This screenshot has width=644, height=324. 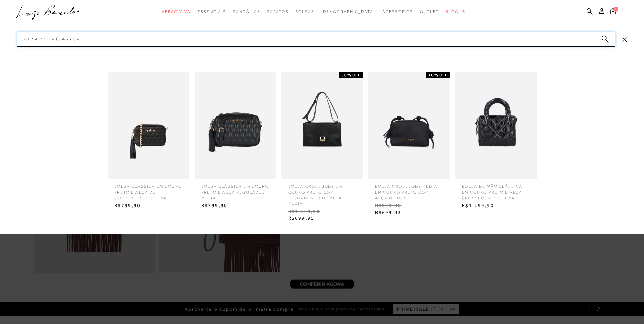 What do you see at coordinates (496, 125) in the screenshot?
I see `img: BOLSA DE MÃO CLÁSSICA EM COURO PRETO E ALÇA CROSSBODY PEQUENA` at bounding box center [496, 125].